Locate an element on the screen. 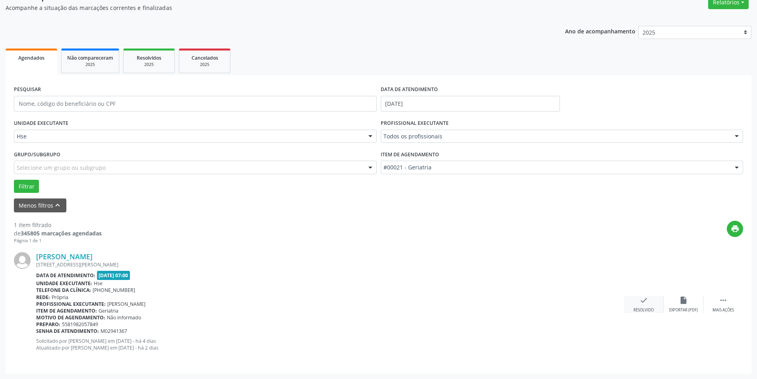  button: Menos filtroskeyboard_arrow_up is located at coordinates (40, 205).